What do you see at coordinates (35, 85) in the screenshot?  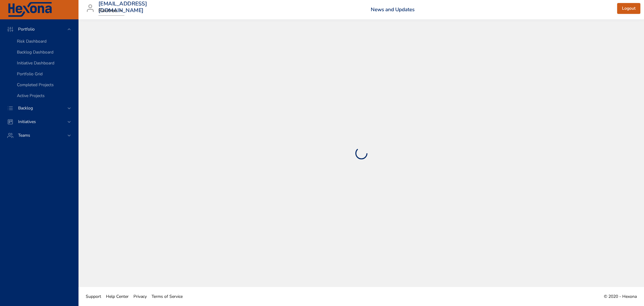 I see `span: Completed Projects` at bounding box center [35, 85].